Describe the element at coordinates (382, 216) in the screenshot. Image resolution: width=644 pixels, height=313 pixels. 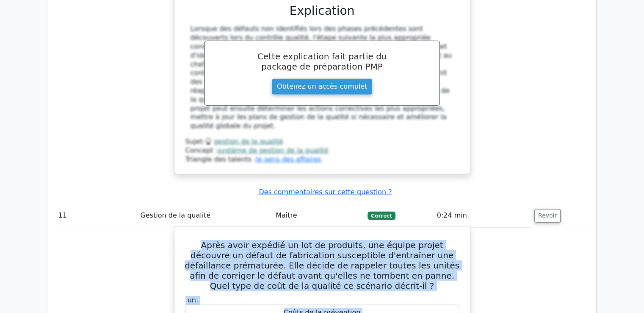
I see `font: Correct` at that location.